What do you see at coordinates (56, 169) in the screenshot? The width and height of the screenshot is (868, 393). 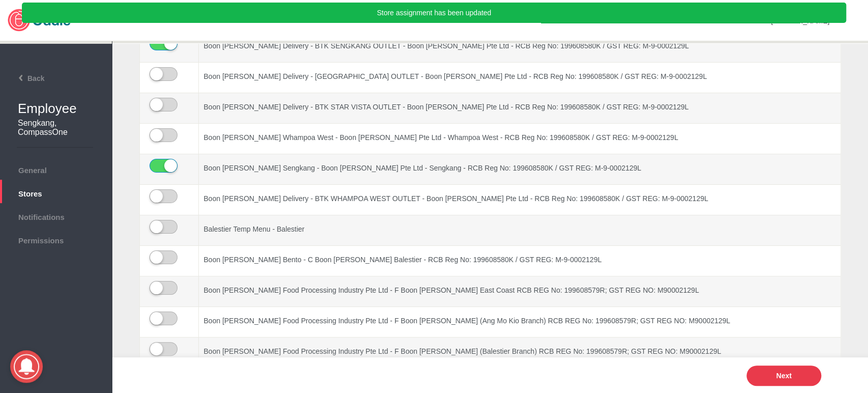 I see `span: General` at bounding box center [56, 169].